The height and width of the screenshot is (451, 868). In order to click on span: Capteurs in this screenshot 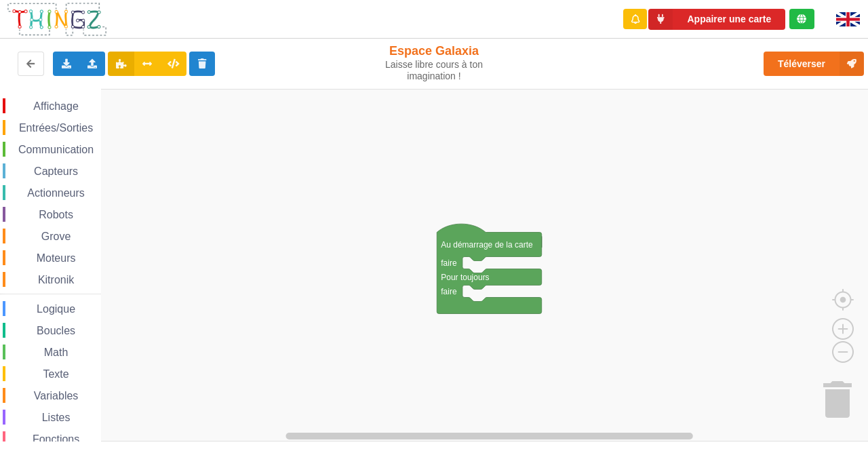, I will do `click(56, 171)`.